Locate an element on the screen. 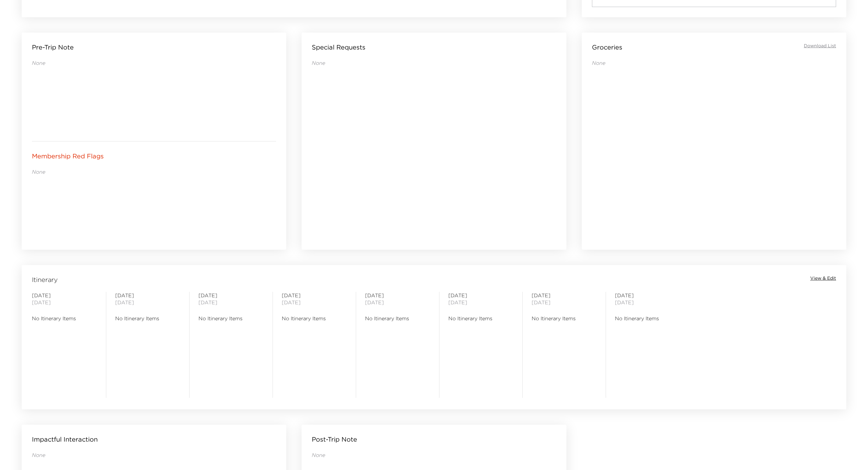 The height and width of the screenshot is (470, 868). p: Groceries is located at coordinates (607, 47).